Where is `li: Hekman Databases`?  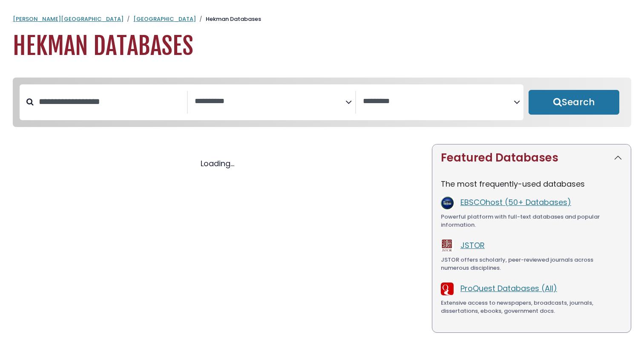 li: Hekman Databases is located at coordinates (228, 19).